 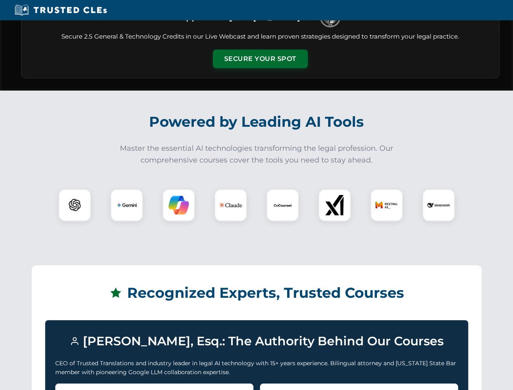 I want to click on img: xAI Logo, so click(x=334, y=205).